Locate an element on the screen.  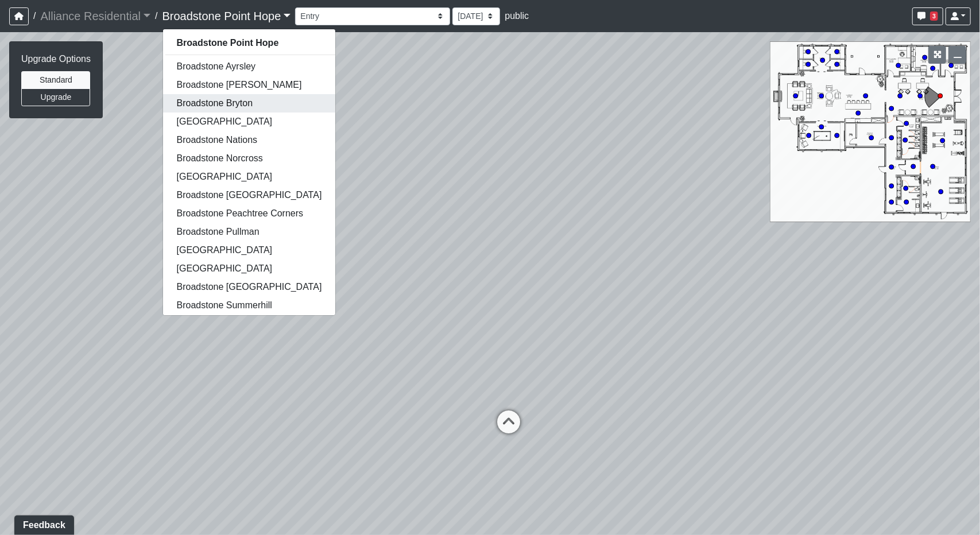
a: Broadstone Peachtree Corners is located at coordinates (249, 214).